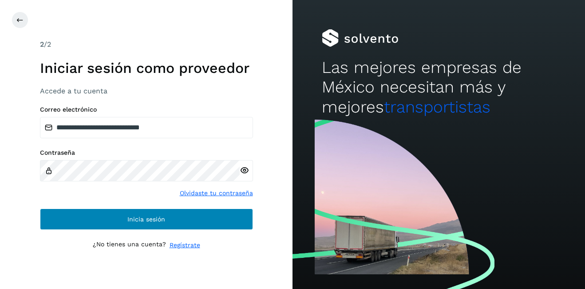 The image size is (585, 289). I want to click on span: 2, so click(42, 44).